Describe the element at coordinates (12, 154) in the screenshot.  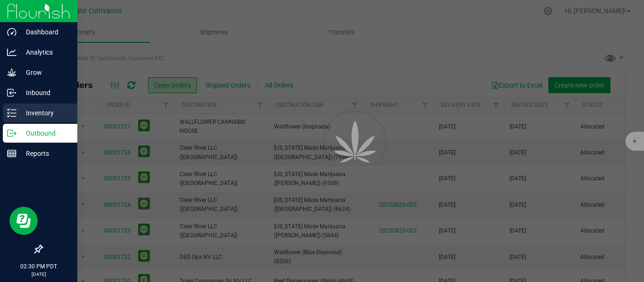
I see `inline-svg: Reports` at that location.